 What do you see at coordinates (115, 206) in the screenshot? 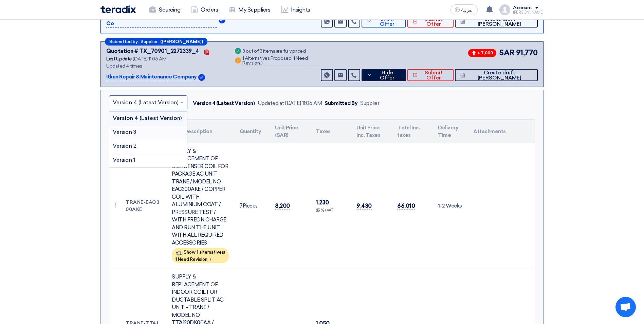
I see `td: 1` at bounding box center [115, 206].